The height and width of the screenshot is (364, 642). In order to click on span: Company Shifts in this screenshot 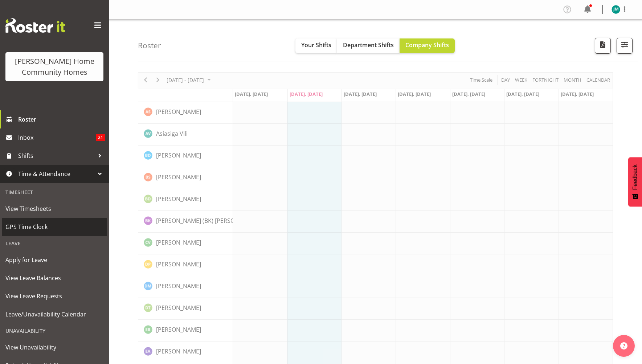, I will do `click(427, 45)`.